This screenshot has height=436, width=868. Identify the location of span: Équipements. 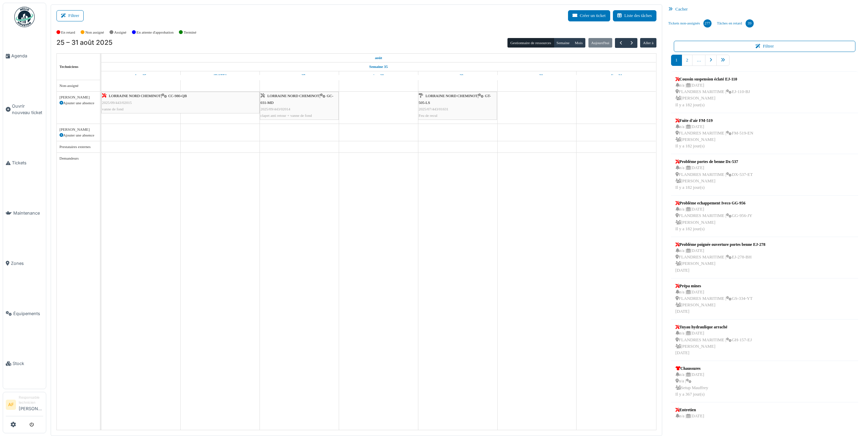
(28, 314).